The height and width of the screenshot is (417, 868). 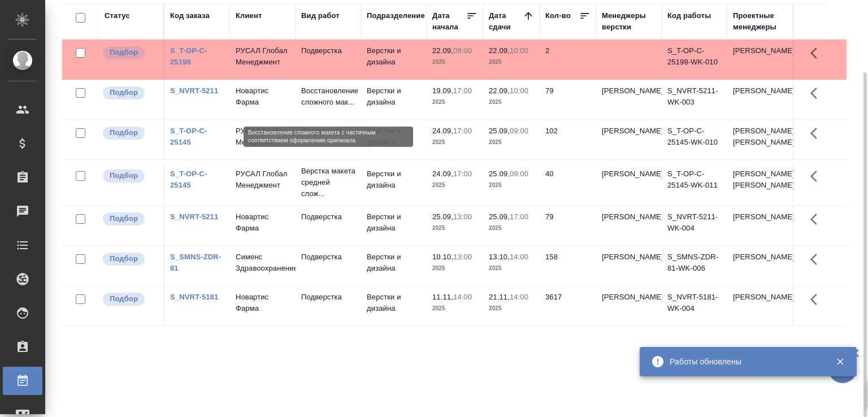 What do you see at coordinates (194, 297) in the screenshot?
I see `a: S_NVRT-5181` at bounding box center [194, 297].